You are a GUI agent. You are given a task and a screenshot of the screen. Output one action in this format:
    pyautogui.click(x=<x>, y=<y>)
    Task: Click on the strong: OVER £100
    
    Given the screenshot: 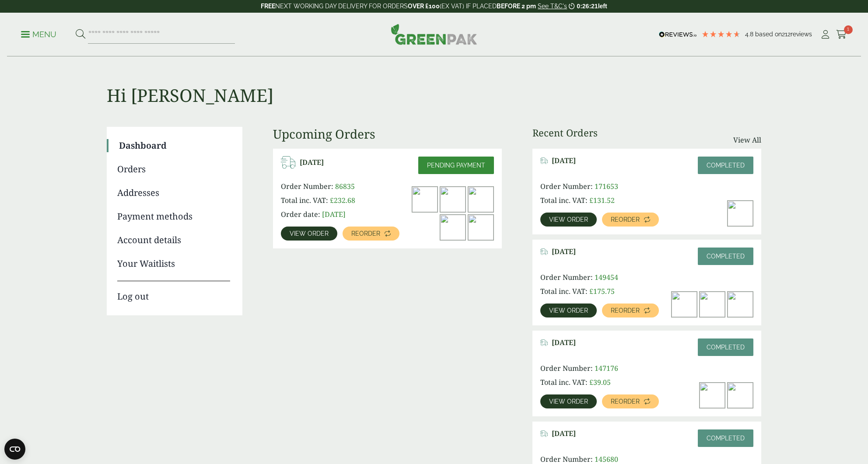 What is the action you would take?
    pyautogui.click(x=423, y=6)
    